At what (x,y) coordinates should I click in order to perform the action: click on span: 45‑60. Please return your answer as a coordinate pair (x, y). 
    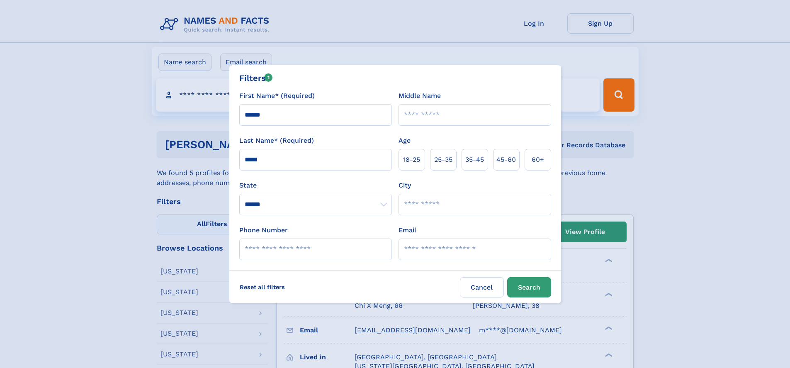
    Looking at the image, I should click on (506, 160).